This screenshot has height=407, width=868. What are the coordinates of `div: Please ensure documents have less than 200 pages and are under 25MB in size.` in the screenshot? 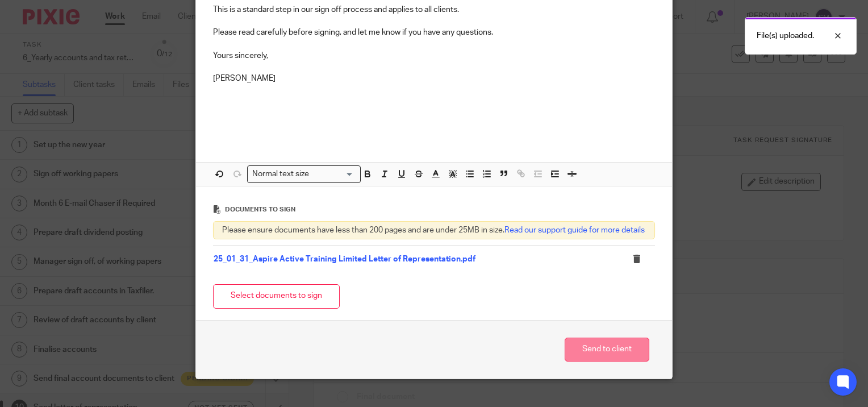 It's located at (434, 230).